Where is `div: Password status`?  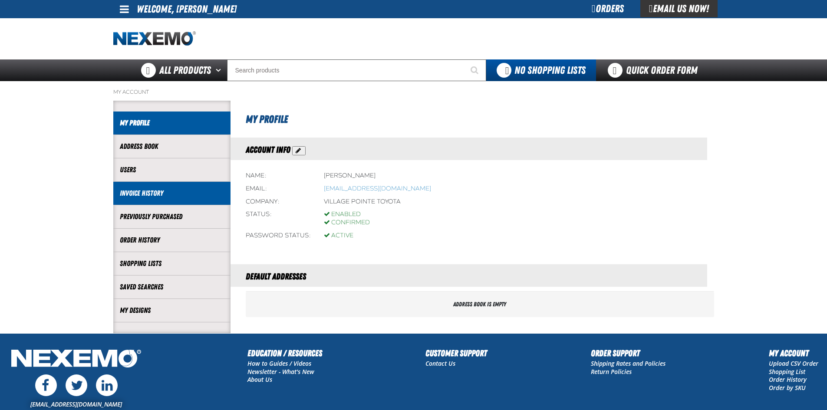
div: Password status is located at coordinates (278, 236).